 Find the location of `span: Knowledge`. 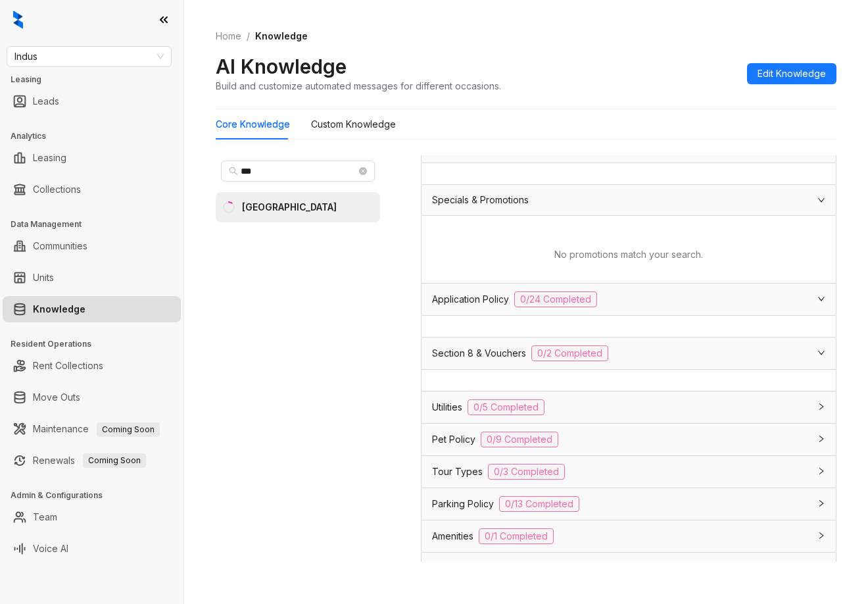

span: Knowledge is located at coordinates (281, 35).